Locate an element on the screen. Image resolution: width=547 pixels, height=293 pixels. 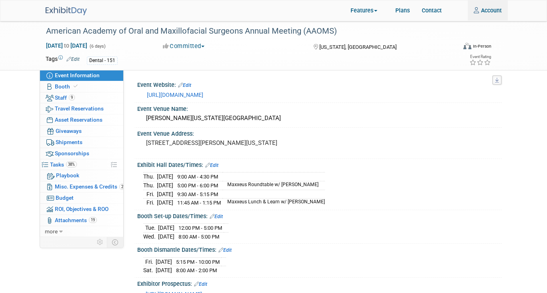
td: Wed. is located at coordinates (151, 236).